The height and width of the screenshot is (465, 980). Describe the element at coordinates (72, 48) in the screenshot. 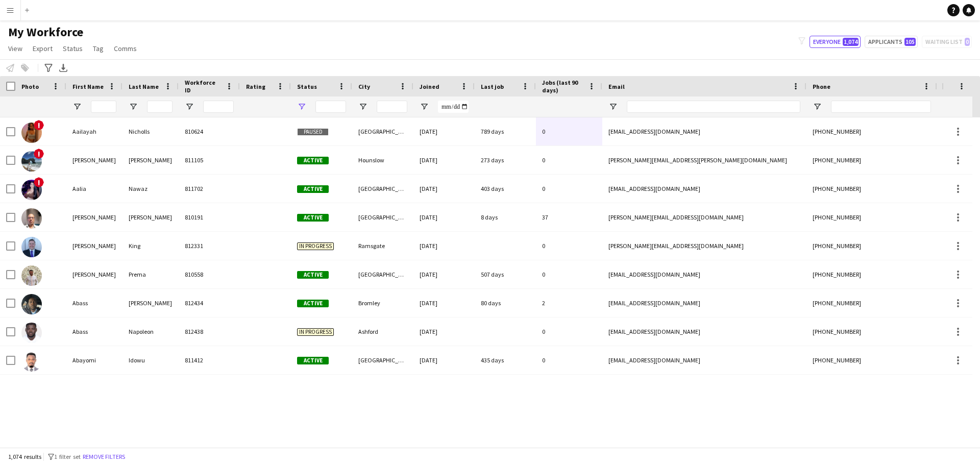

I see `a: Status` at that location.